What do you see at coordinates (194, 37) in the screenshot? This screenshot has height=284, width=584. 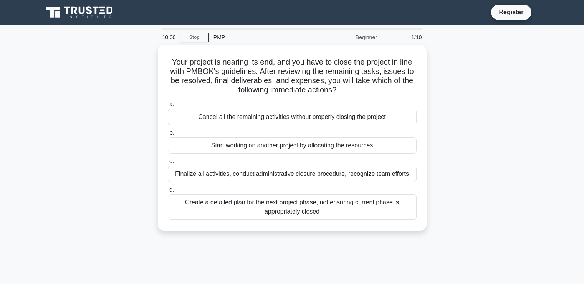 I see `a: Stop` at bounding box center [194, 37].